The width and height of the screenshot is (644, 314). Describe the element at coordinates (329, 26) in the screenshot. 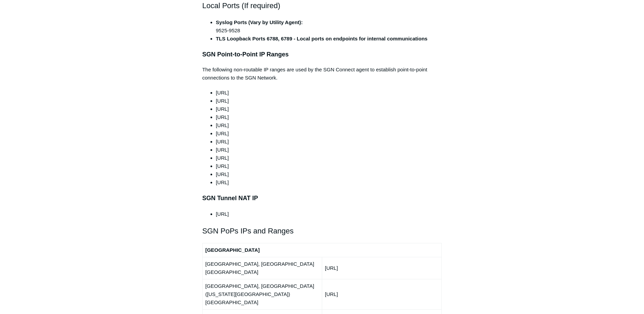

I see `li: 9525-9528` at that location.